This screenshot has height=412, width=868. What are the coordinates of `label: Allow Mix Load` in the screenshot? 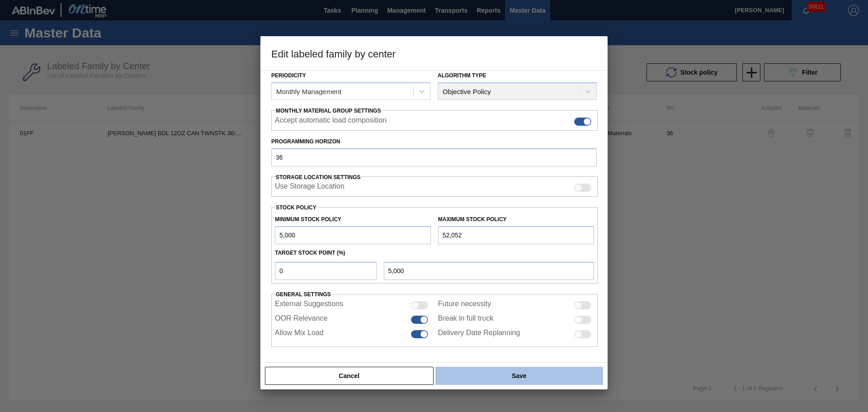 It's located at (299, 334).